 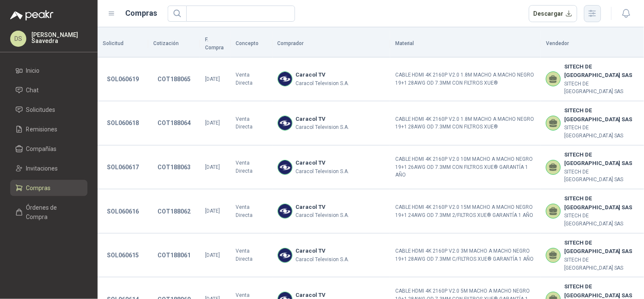 I want to click on td: CABLE HDMI 4K 2160P V2.0 10M MACHO A MACHO NEGRO 19+1 26AWG OD 7.3MM CON FILTROS XUE® GARANTÍA 1 AÑO, so click(x=465, y=168).